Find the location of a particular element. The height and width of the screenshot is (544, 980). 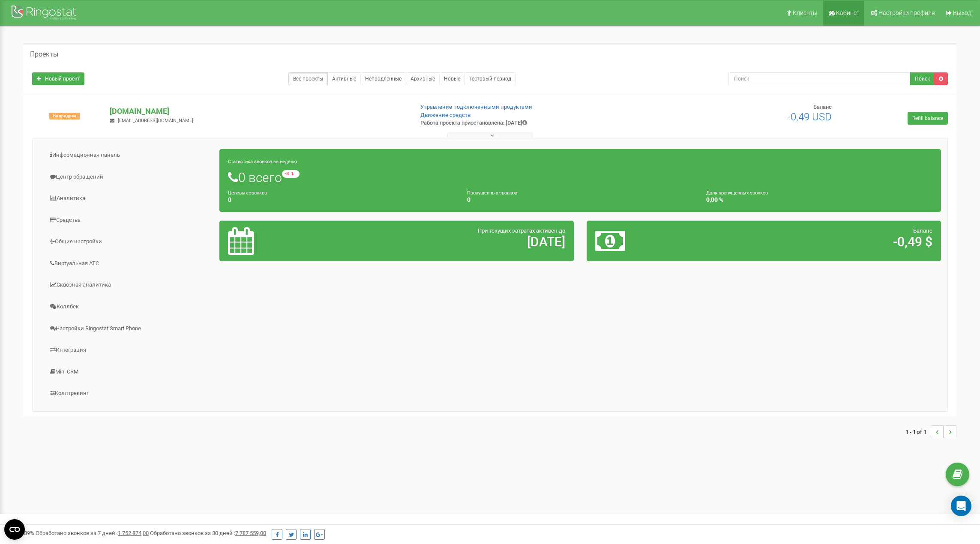

button: Open CMP widget is located at coordinates (15, 529).